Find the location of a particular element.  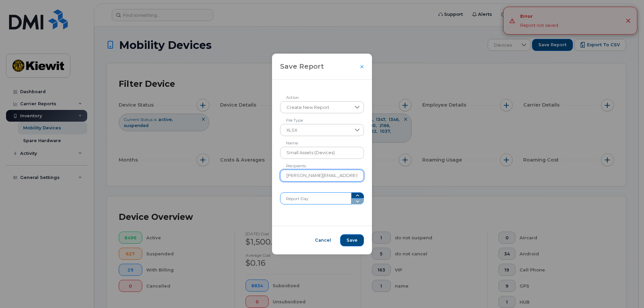

button: Close is located at coordinates (362, 67).